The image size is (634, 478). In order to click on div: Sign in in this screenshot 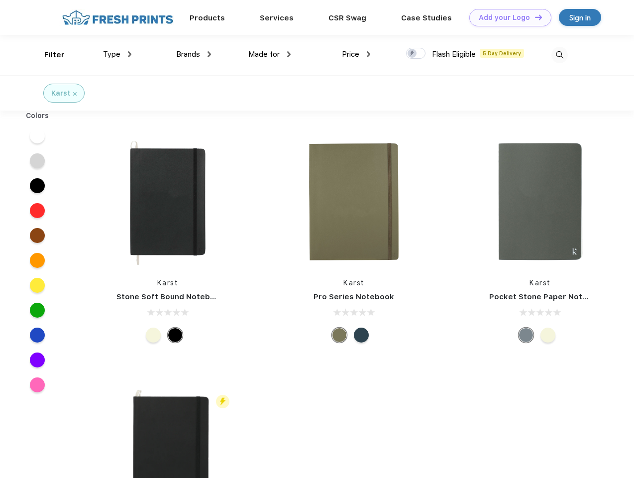, I will do `click(580, 17)`.